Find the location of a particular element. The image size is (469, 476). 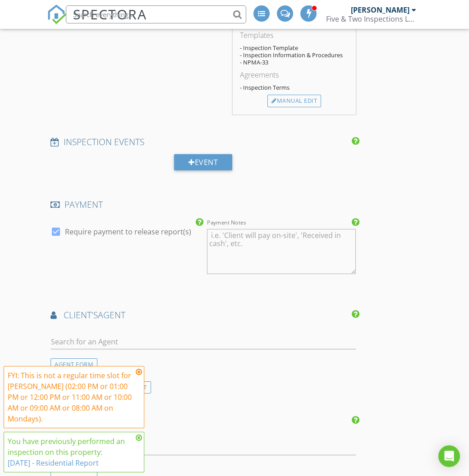

h4: INSPECTION EVENTS is located at coordinates (203, 142).